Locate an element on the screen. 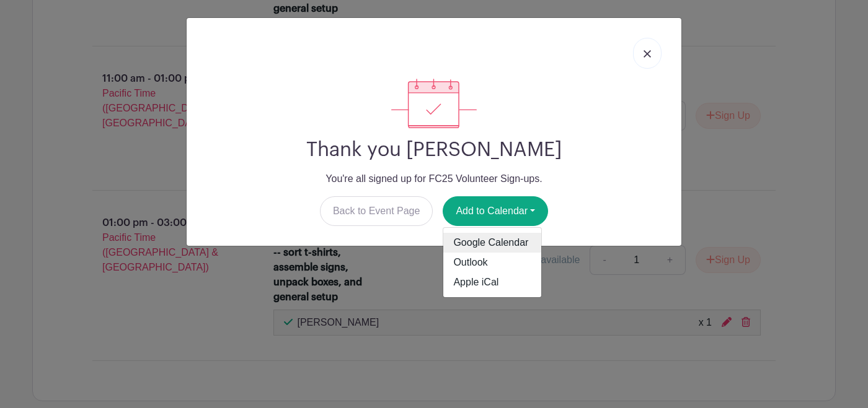  img: close_button-5f87c8562297e5c2d7936805f587ecaba9071eb48480494691a3f1689db116b3.svg is located at coordinates (647, 54).